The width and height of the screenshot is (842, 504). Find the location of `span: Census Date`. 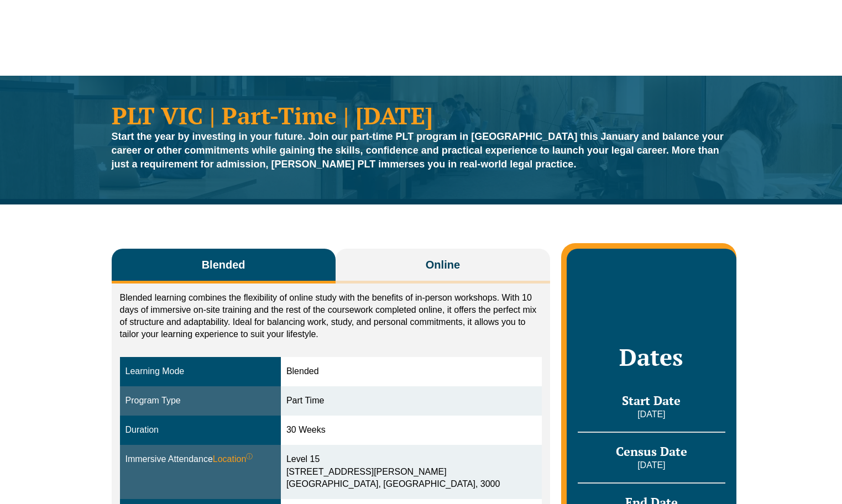

span: Census Date is located at coordinates (651, 451).